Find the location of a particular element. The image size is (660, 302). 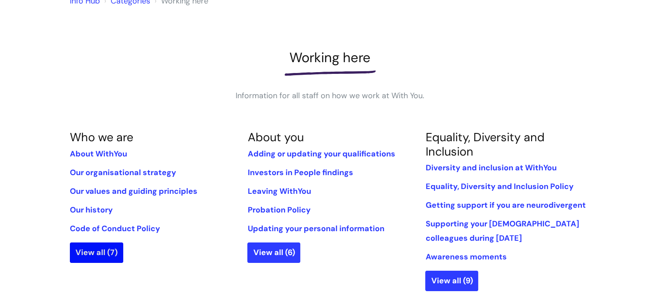

a: Probation Policy is located at coordinates (279, 210).